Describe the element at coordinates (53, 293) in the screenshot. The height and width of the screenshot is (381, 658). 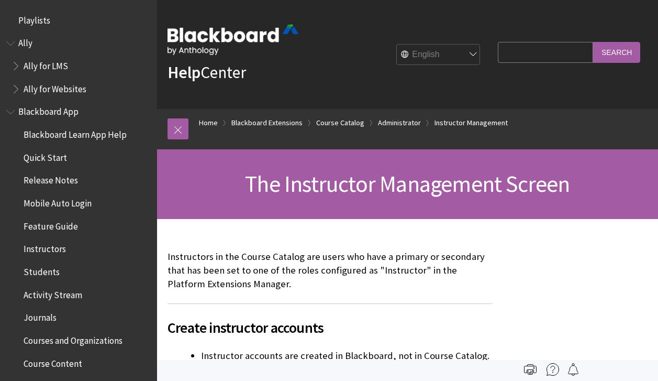
I see `span: Activity Stream` at that location.